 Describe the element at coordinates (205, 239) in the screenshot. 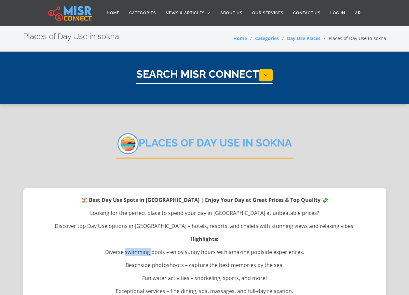

I see `strong: Highlights:` at that location.